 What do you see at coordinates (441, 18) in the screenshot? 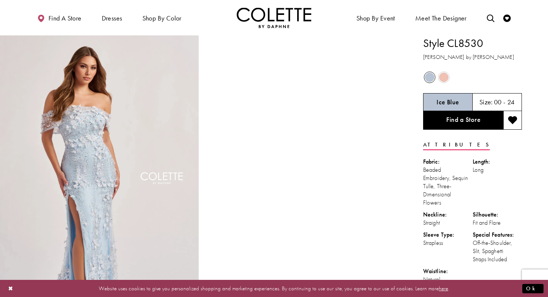
I see `a: Meet the designer` at bounding box center [441, 18].